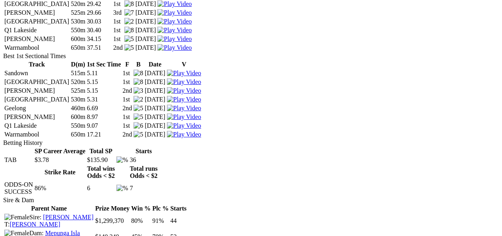 The width and height of the screenshot is (502, 236). Describe the element at coordinates (37, 134) in the screenshot. I see `td: Warrnambool` at that location.